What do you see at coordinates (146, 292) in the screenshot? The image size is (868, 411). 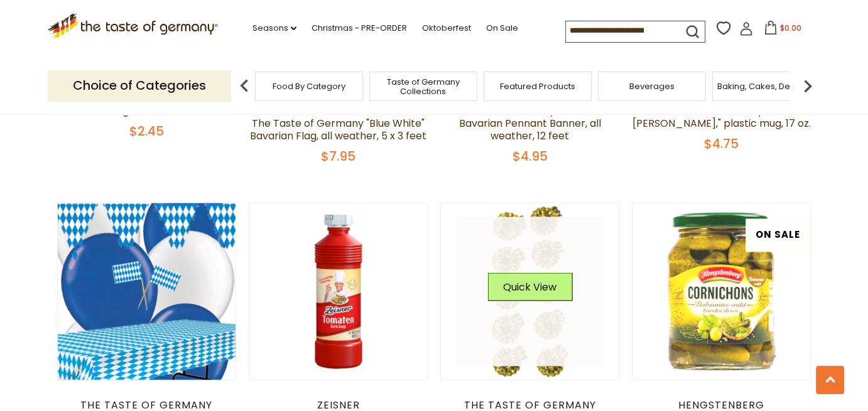 I see `img: The Taste of Germany "Blue White" Bavarian Party Decoration Kit` at bounding box center [146, 292].